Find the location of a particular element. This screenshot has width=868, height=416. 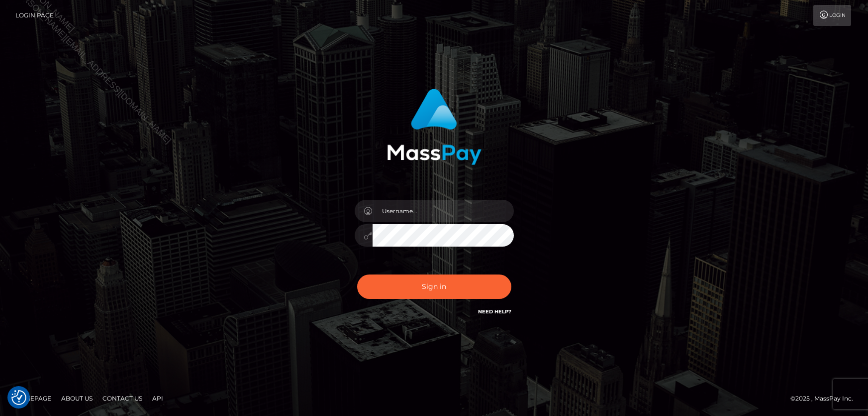

button: Sign in is located at coordinates (434, 286).